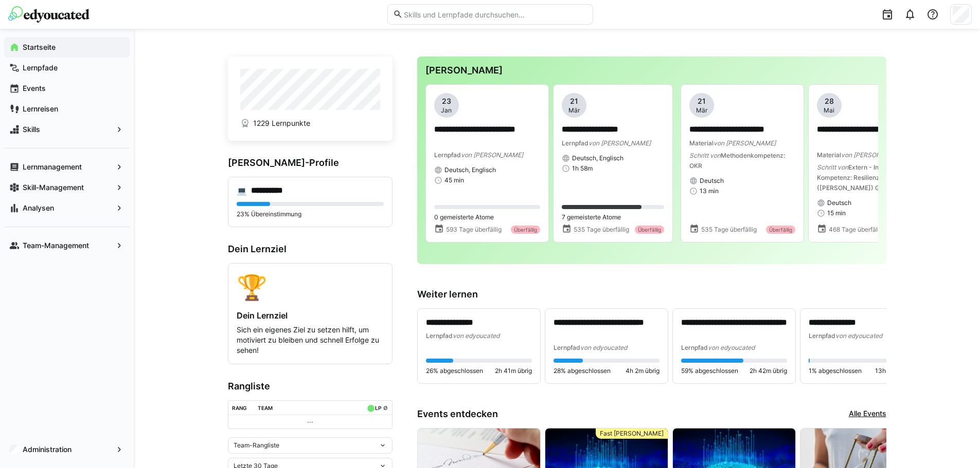  Describe the element at coordinates (829, 101) in the screenshot. I see `span: 28` at that location.